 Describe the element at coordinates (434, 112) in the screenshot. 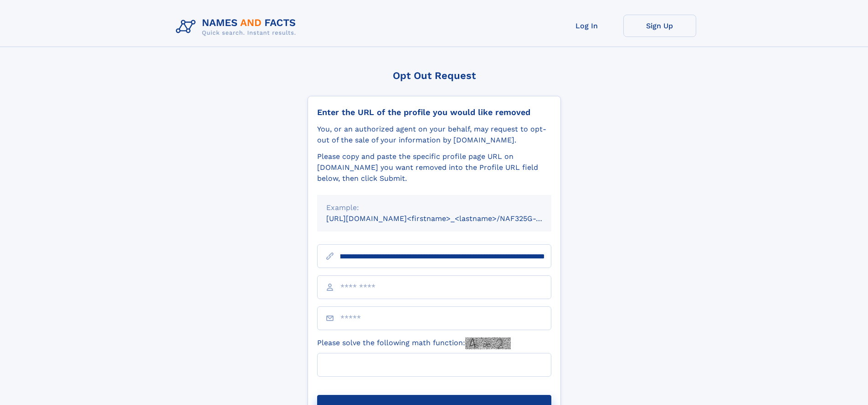

I see `div: Enter the URL of the profile you would like removed` at that location.